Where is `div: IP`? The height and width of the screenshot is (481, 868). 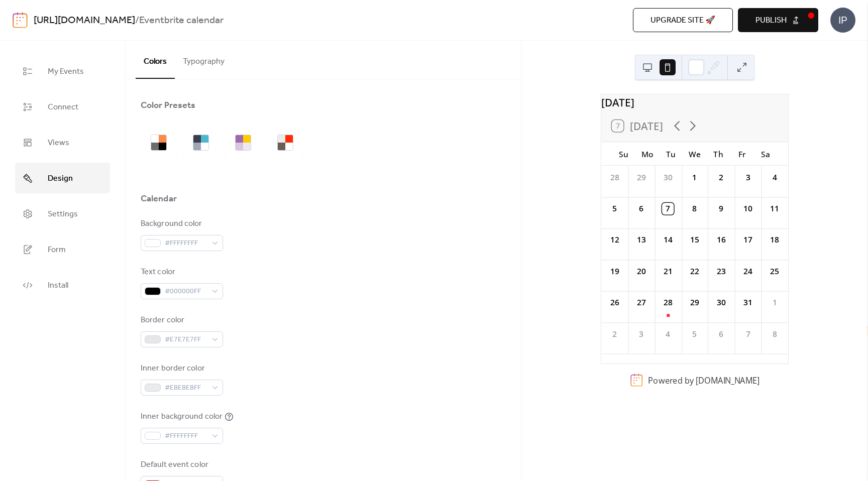
div: IP is located at coordinates (843, 20).